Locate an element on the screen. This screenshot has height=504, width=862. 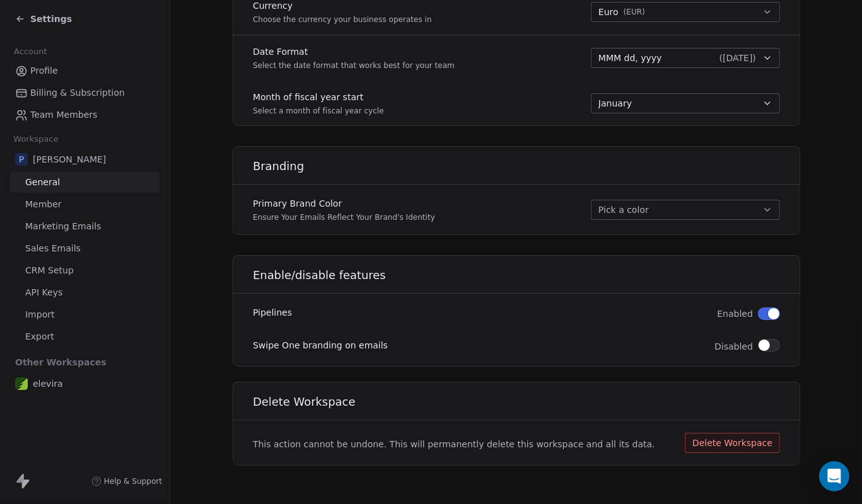
span: ( EUR ) is located at coordinates (634, 12).